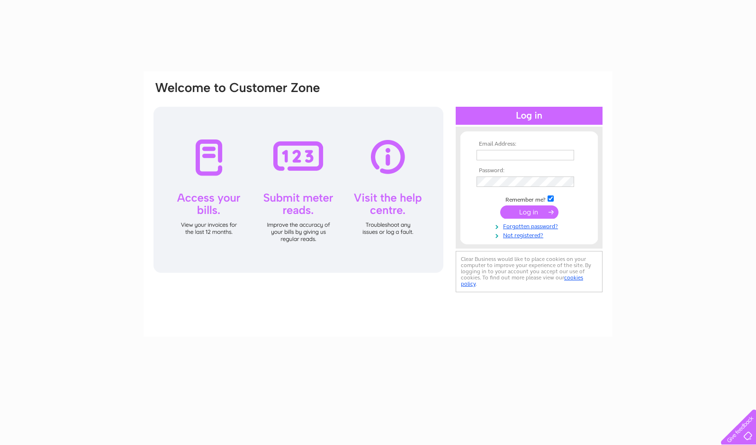  Describe the element at coordinates (529, 144) in the screenshot. I see `th: Email Address:` at that location.